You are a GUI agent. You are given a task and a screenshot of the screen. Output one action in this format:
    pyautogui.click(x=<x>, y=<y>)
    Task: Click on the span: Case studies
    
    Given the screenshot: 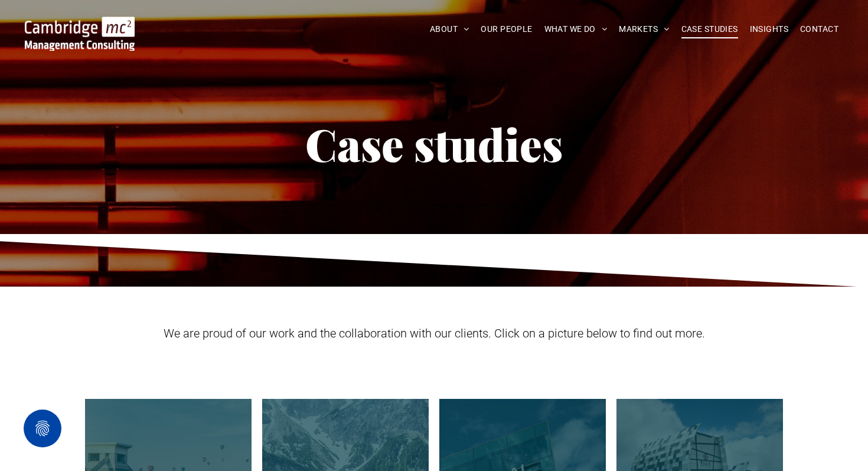 What is the action you would take?
    pyautogui.click(x=434, y=144)
    